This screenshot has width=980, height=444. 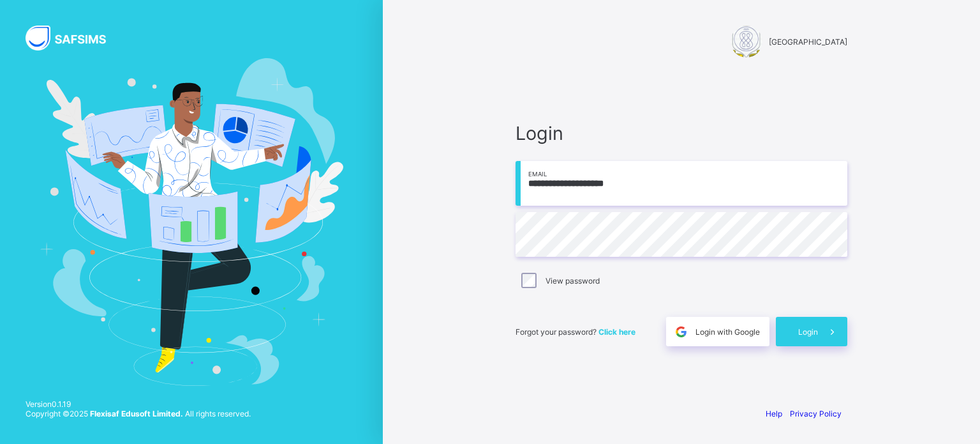 What do you see at coordinates (138, 413) in the screenshot?
I see `span: Copyright © 2025 All rights reserved.` at bounding box center [138, 413].